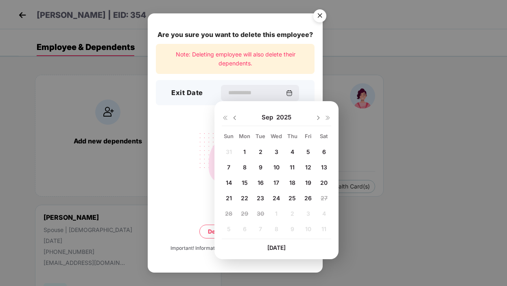 The height and width of the screenshot is (286, 507). What do you see at coordinates (308, 167) in the screenshot?
I see `span: 12` at bounding box center [308, 167].